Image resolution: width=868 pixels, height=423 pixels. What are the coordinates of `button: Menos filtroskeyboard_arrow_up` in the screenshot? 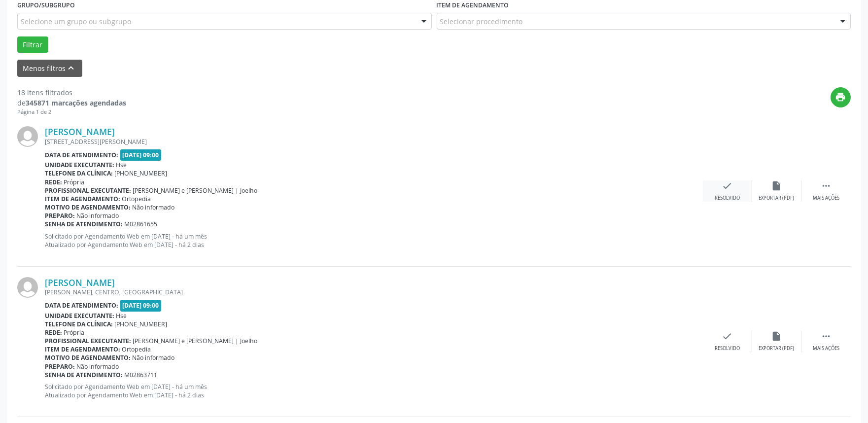 It's located at (49, 68).